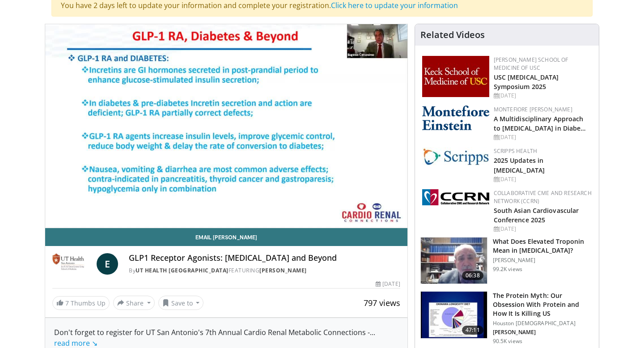 This screenshot has height=348, width=644. Describe the element at coordinates (75, 343) in the screenshot. I see `a: read more ↘` at that location.